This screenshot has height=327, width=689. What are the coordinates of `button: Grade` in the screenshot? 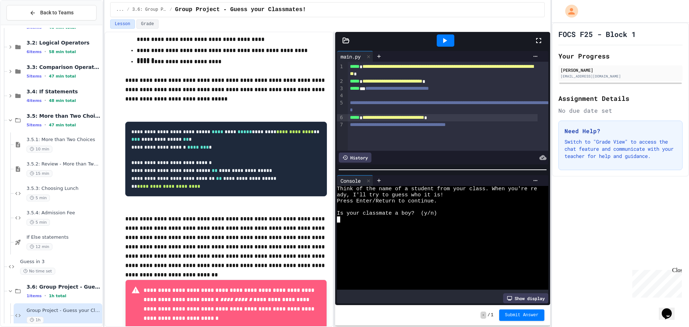 It's located at (148, 24).